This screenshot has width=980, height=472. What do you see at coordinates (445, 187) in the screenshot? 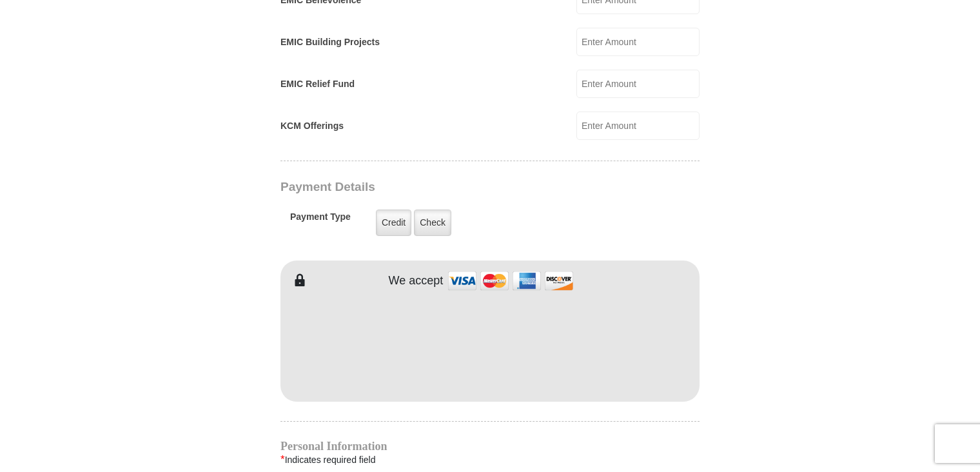
I see `h3: Payment Details` at bounding box center [445, 187].